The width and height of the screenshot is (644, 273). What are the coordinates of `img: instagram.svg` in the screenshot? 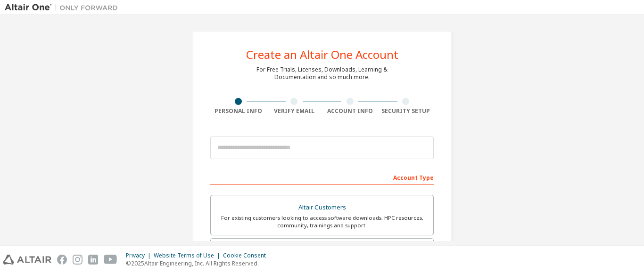 It's located at (77, 260).